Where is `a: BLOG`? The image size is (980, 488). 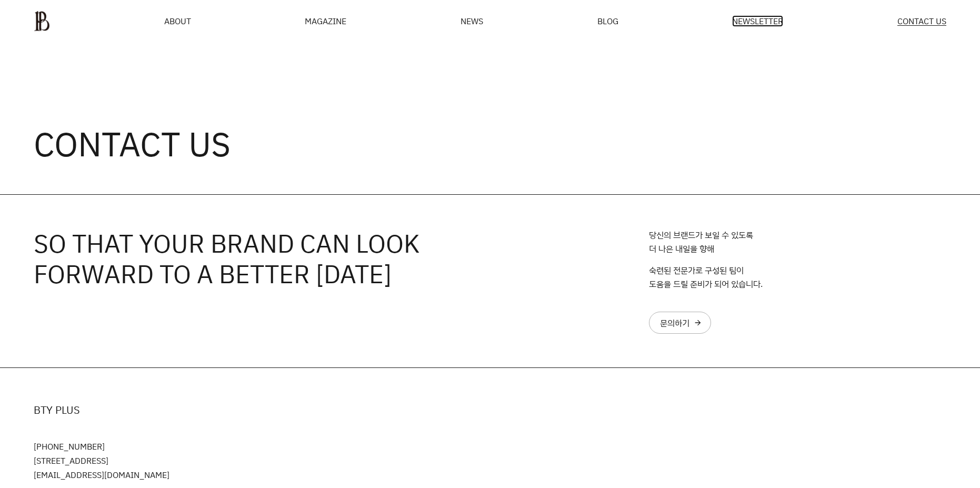 a: BLOG is located at coordinates (608, 21).